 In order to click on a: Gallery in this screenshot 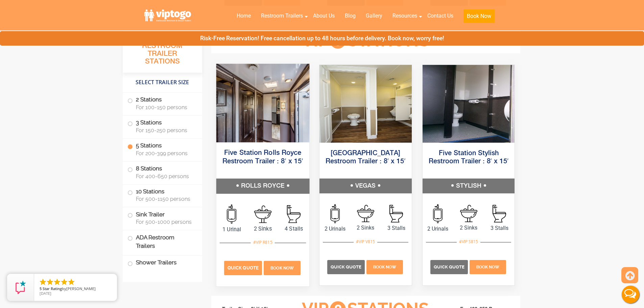, I will do `click(374, 16)`.